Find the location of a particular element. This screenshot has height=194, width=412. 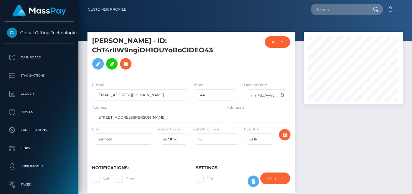

a: Ledger is located at coordinates (39, 94).